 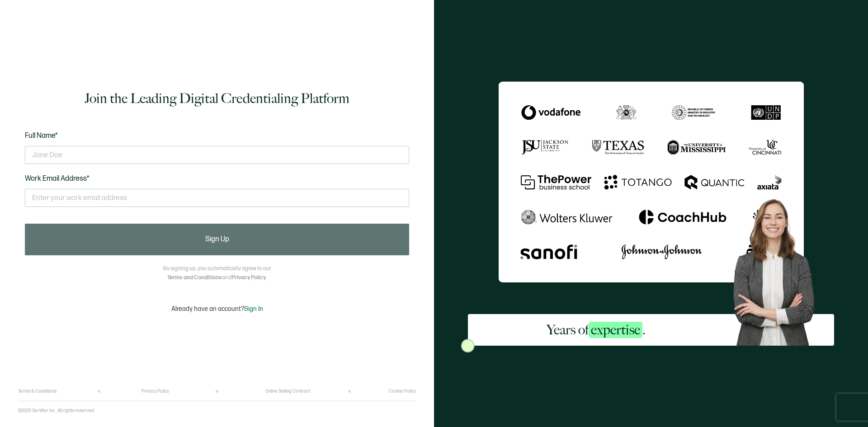 I want to click on p: Already have an account?, so click(x=217, y=308).